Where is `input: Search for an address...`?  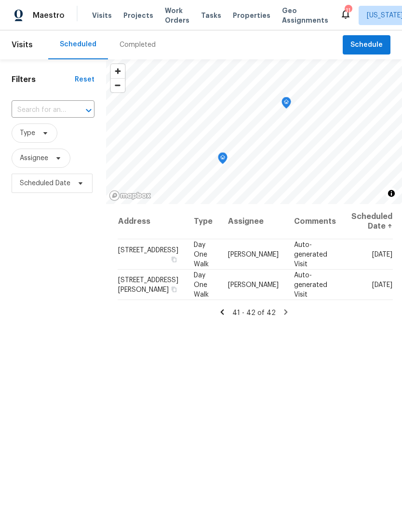 input: Search for an address... is located at coordinates (39, 110).